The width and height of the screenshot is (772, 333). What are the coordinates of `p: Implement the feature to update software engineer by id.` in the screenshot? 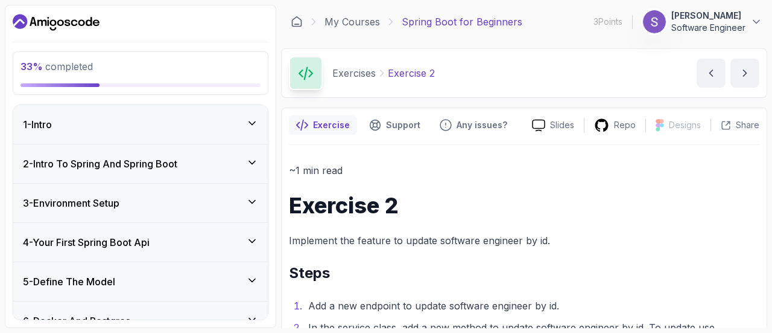 It's located at (524, 240).